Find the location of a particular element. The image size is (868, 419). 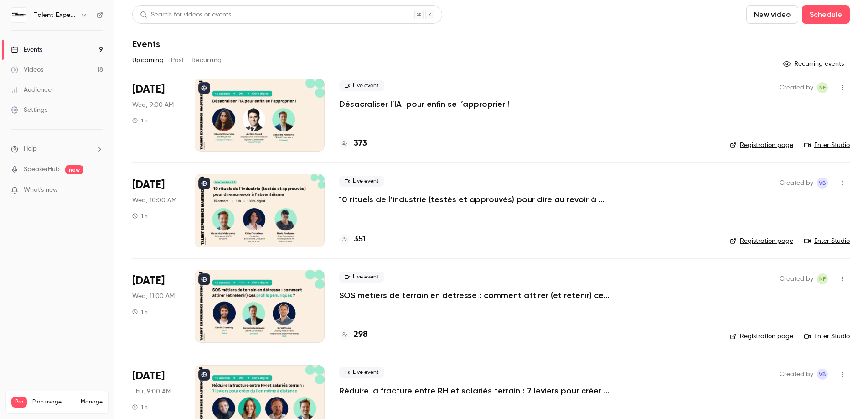

button: Recurring is located at coordinates (207, 60).